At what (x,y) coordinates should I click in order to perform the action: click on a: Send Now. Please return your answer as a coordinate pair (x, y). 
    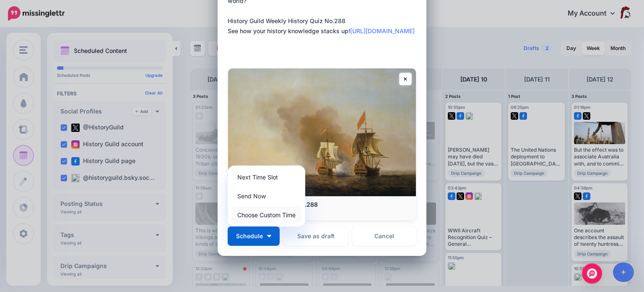
    Looking at the image, I should click on (266, 196).